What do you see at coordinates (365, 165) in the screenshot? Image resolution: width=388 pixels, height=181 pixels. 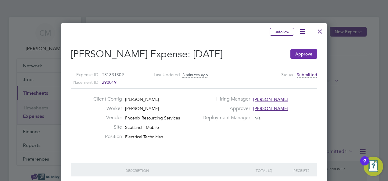 I see `div: 9` at bounding box center [365, 165].